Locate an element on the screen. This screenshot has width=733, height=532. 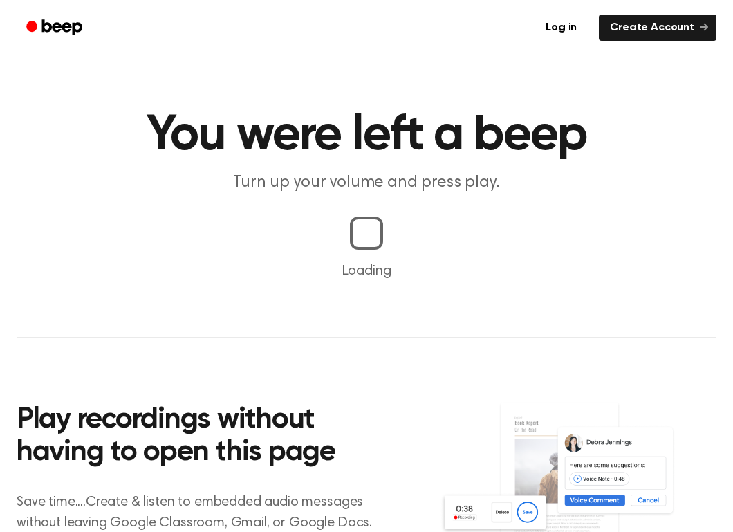
a: Create Account is located at coordinates (657, 28).